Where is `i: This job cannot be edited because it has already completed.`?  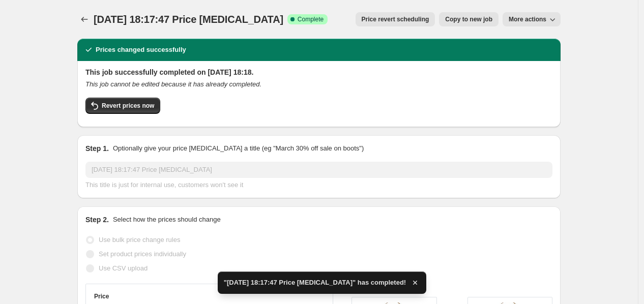 i: This job cannot be edited because it has already completed. is located at coordinates (173, 84).